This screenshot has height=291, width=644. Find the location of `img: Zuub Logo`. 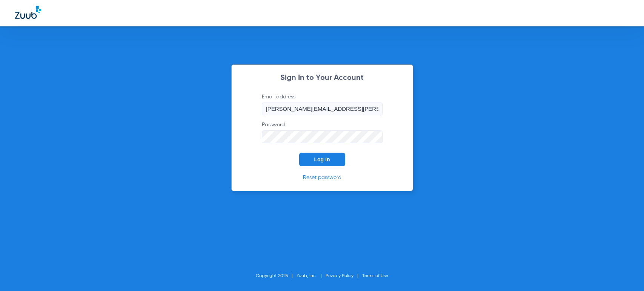

img: Zuub Logo is located at coordinates (28, 12).